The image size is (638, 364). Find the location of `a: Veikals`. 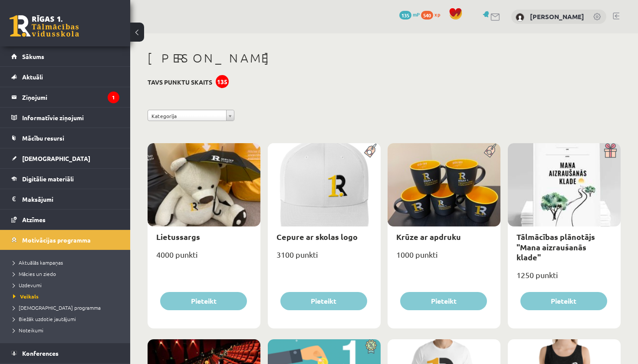

a: Veikals is located at coordinates (67, 297).